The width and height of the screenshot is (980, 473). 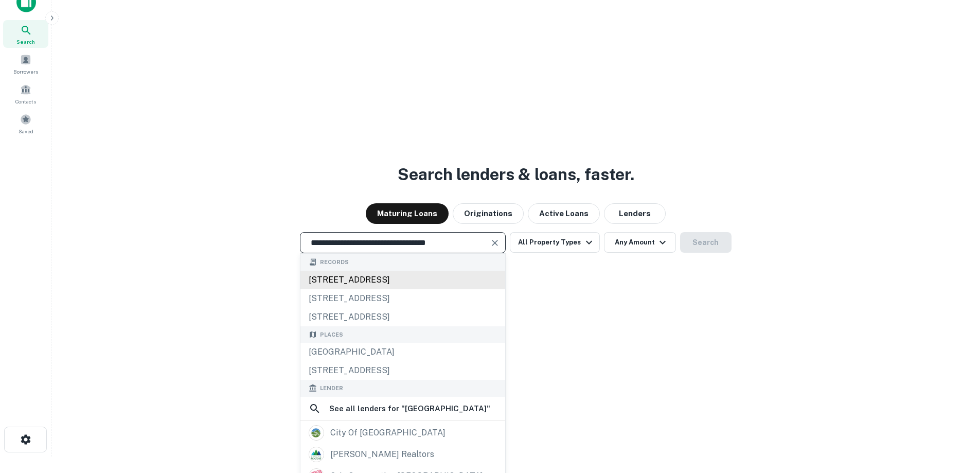 I want to click on button: Originations, so click(x=489, y=214).